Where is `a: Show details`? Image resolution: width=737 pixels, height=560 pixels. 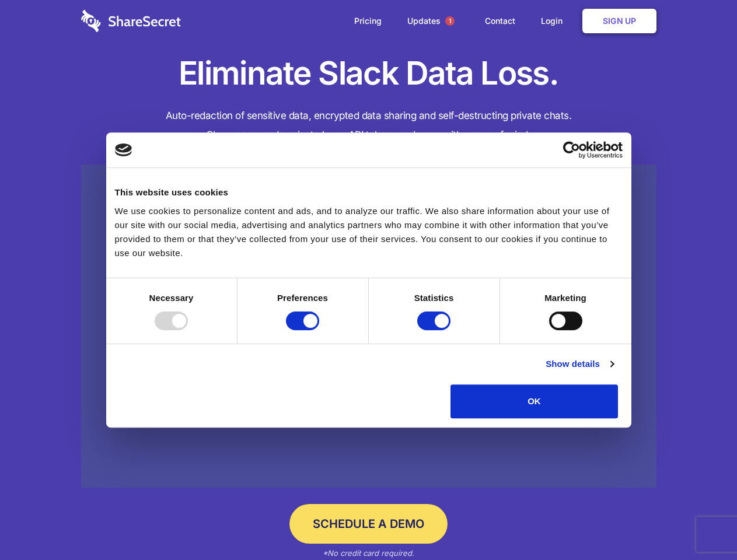
a: Show details is located at coordinates (579, 364).